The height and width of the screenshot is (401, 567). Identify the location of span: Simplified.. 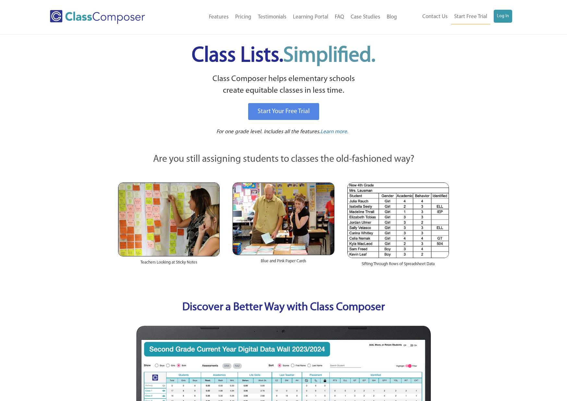
(329, 56).